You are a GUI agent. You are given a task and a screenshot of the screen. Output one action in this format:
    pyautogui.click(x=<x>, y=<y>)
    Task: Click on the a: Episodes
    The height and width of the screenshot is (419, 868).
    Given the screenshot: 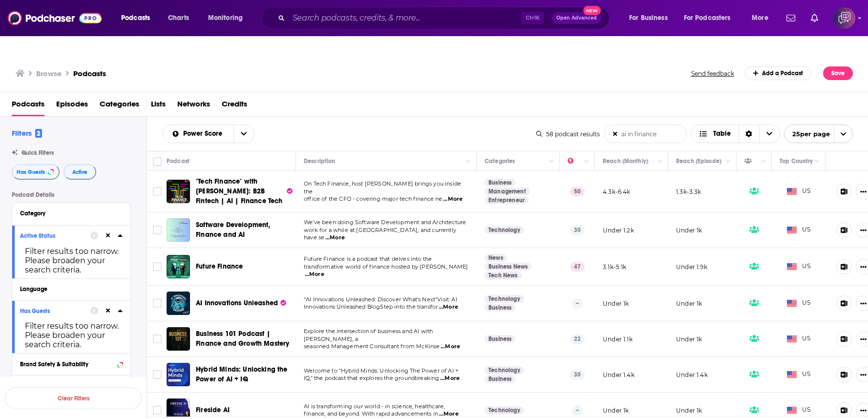 What is the action you would take?
    pyautogui.click(x=72, y=106)
    